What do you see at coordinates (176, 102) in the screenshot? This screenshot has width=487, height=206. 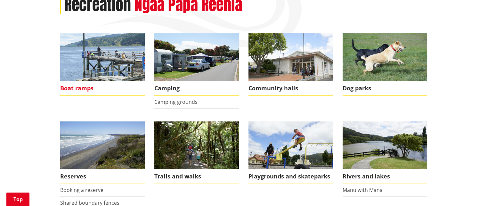 I see `a: Camping grounds` at bounding box center [176, 102].